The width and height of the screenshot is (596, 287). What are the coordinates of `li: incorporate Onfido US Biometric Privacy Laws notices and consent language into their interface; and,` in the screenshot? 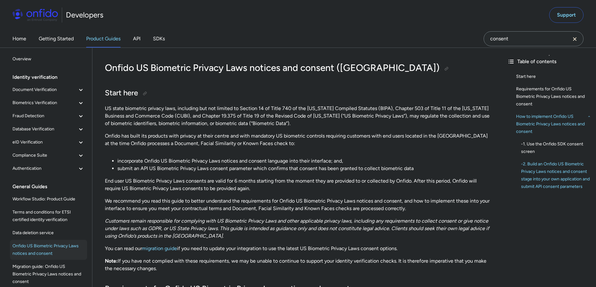 It's located at (304, 161).